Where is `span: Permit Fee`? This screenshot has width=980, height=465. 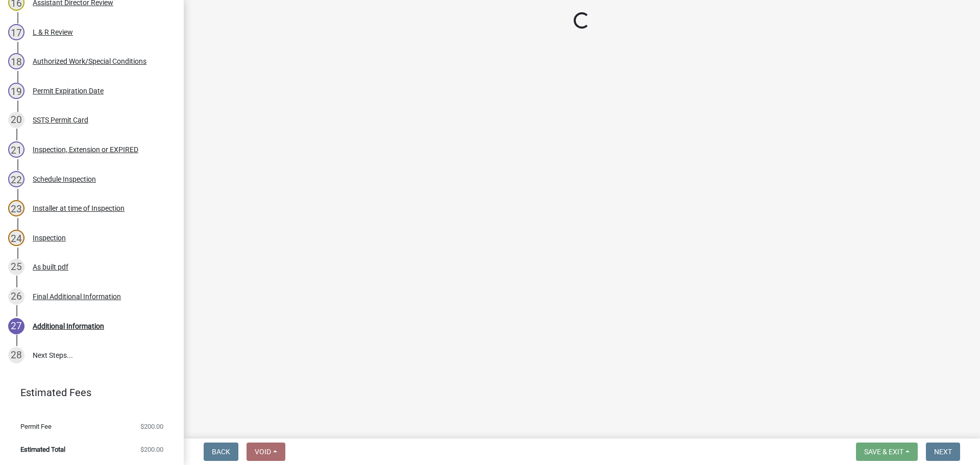 span: Permit Fee is located at coordinates (35, 426).